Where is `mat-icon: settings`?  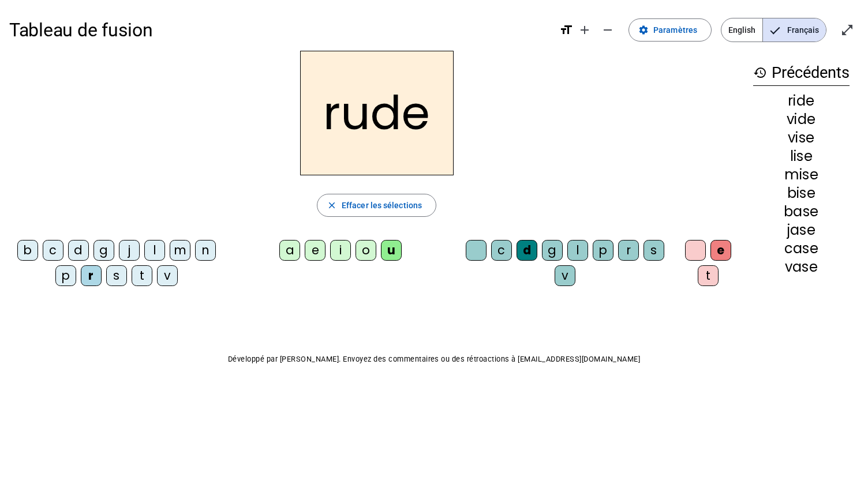
mat-icon: settings is located at coordinates (643, 30).